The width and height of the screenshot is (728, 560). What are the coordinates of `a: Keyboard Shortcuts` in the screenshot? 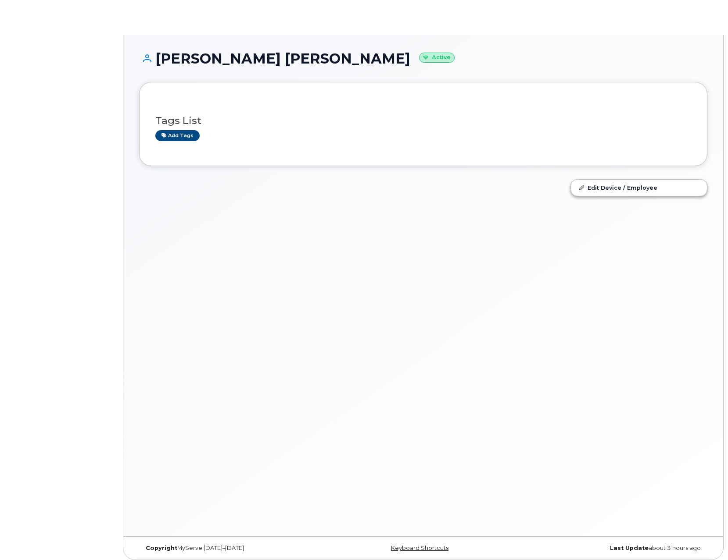 It's located at (419, 548).